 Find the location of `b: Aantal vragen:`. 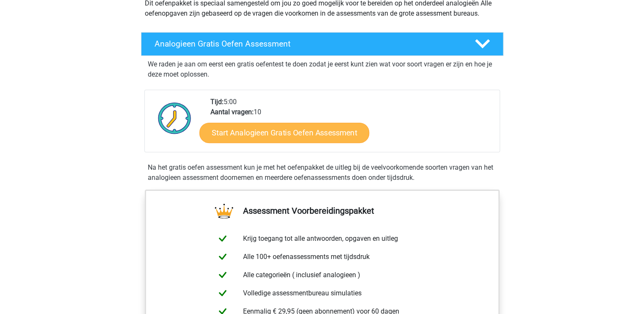

b: Aantal vragen: is located at coordinates (232, 112).